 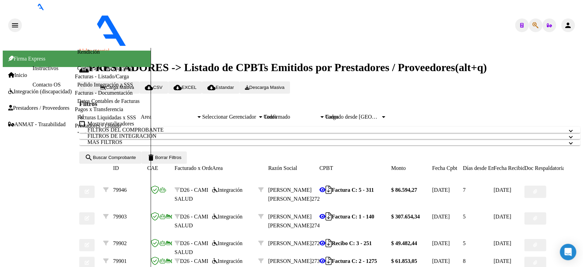 What do you see at coordinates (484, 168) in the screenshot?
I see `span: Días desde Emisión` at bounding box center [484, 168].